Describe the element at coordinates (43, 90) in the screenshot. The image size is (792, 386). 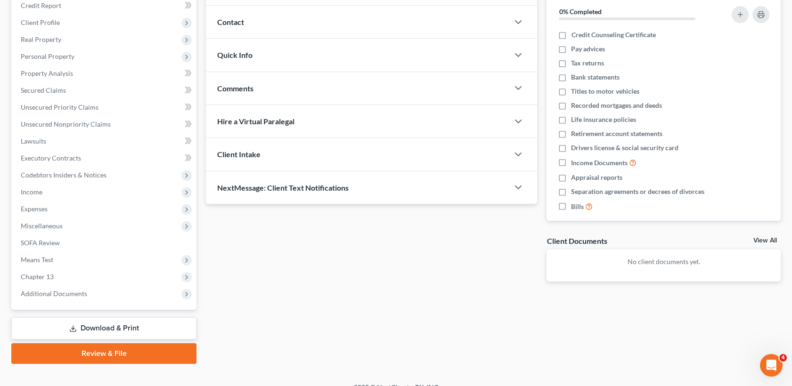
I see `span: Secured Claims` at that location.